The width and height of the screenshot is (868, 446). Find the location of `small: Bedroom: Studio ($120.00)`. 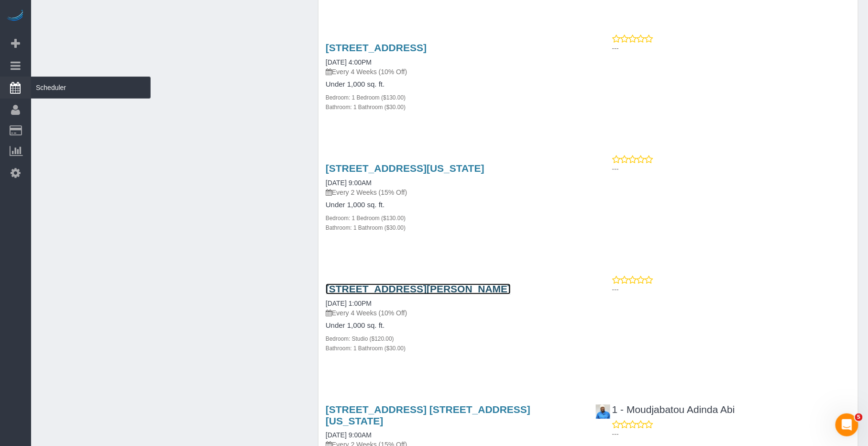

small: Bedroom: Studio ($120.00) is located at coordinates (360, 339).